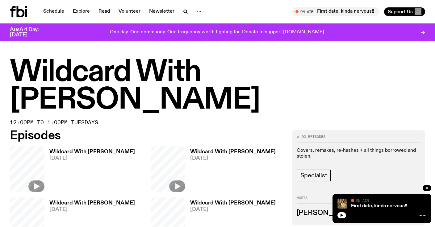 This screenshot has height=227, width=435. What do you see at coordinates (336, 12) in the screenshot?
I see `button: On AirFirst date, kinda nervous!!` at bounding box center [336, 12].